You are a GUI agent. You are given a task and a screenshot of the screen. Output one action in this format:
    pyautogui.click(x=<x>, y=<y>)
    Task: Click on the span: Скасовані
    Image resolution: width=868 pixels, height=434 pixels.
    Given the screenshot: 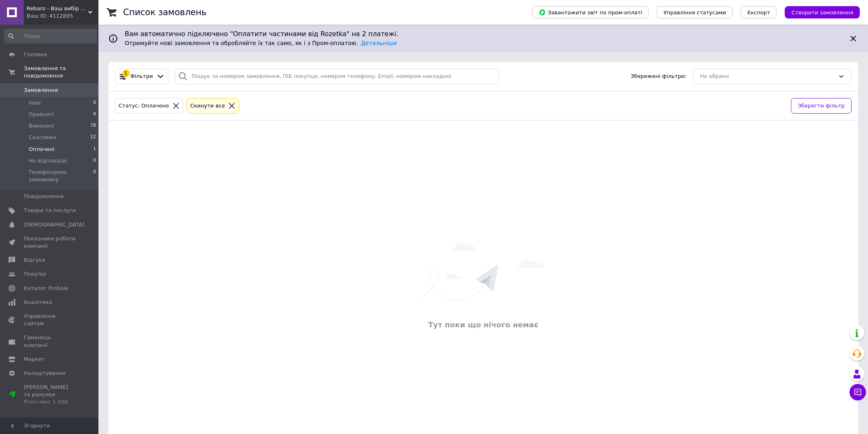 What is the action you would take?
    pyautogui.click(x=42, y=137)
    